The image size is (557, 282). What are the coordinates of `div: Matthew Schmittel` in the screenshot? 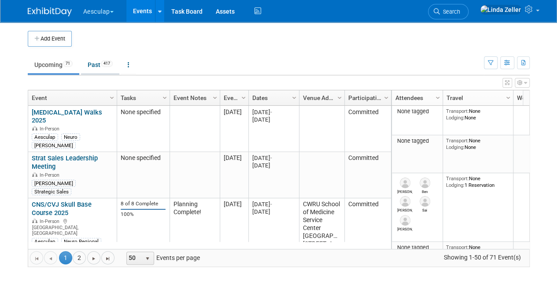 It's located at (405, 191).